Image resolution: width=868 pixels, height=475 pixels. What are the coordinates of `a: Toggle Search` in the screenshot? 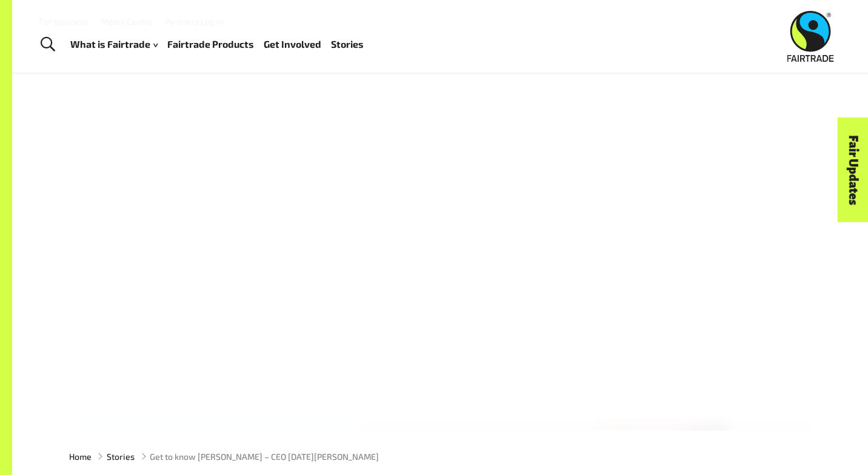 It's located at (47, 44).